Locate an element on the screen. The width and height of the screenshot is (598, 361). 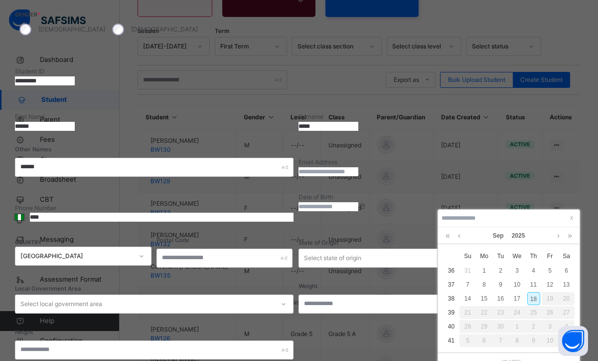
th: Mon is located at coordinates (484, 256).